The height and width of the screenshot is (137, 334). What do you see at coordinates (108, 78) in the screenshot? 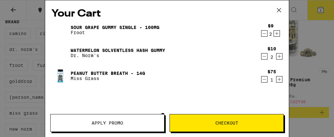
I see `p: Miss Grass` at bounding box center [108, 78].